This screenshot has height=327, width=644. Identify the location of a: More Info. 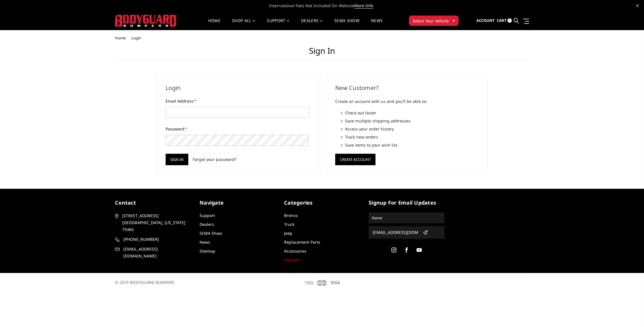
(363, 6).